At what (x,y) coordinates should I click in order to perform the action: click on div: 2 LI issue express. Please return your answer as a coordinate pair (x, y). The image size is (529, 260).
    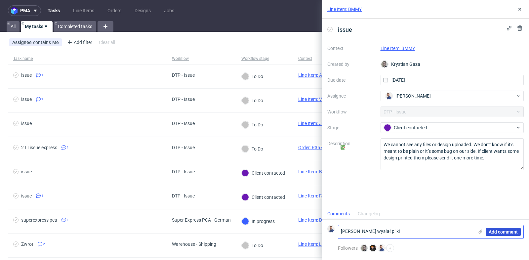
    Looking at the image, I should click on (39, 147).